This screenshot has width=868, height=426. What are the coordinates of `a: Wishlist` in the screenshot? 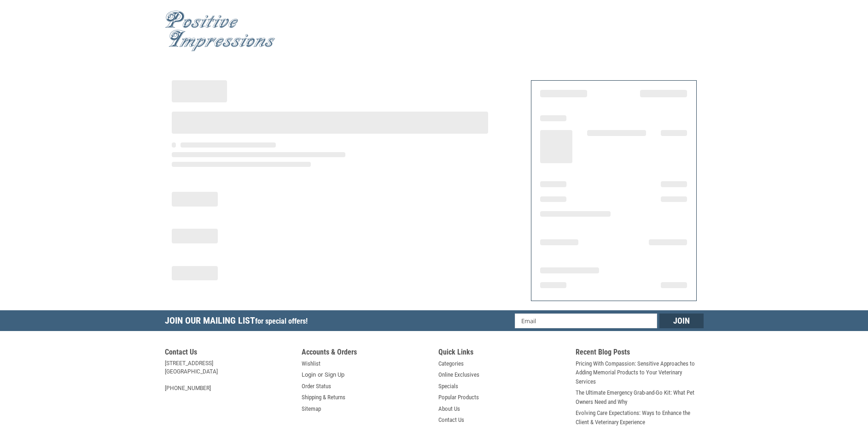 It's located at (311, 364).